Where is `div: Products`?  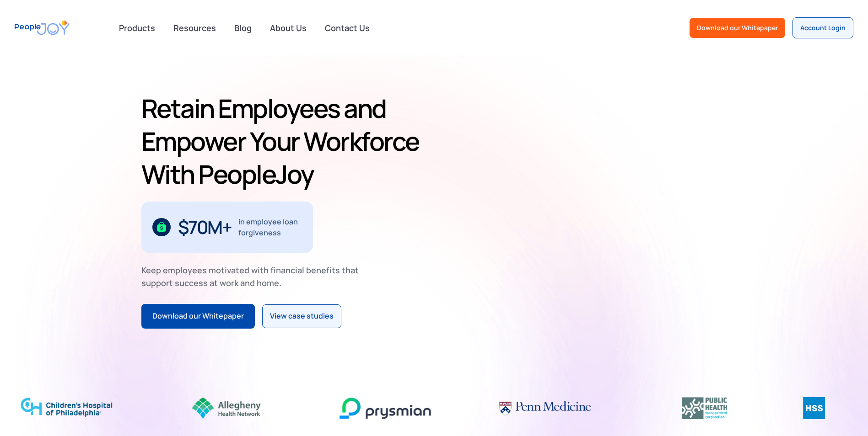
div: Products is located at coordinates (137, 28).